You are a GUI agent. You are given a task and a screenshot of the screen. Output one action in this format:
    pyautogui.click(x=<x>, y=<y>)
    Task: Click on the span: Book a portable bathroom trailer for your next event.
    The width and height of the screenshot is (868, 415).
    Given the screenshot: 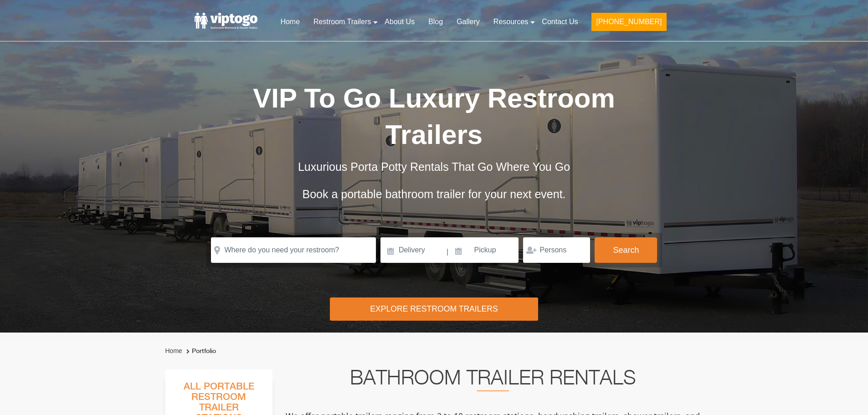 What is the action you would take?
    pyautogui.click(x=434, y=194)
    